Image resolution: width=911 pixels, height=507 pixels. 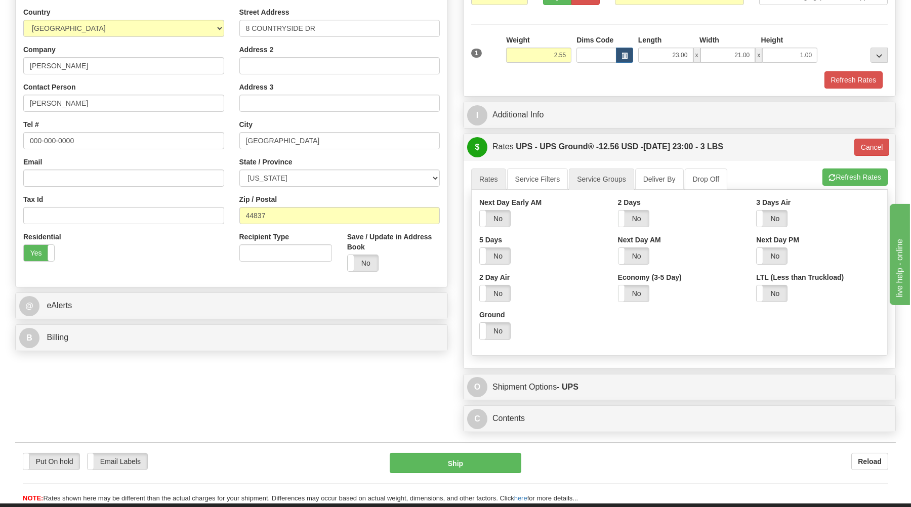 What do you see at coordinates (621, 146) in the screenshot?
I see `span: 12.56 USD -` at bounding box center [621, 146].